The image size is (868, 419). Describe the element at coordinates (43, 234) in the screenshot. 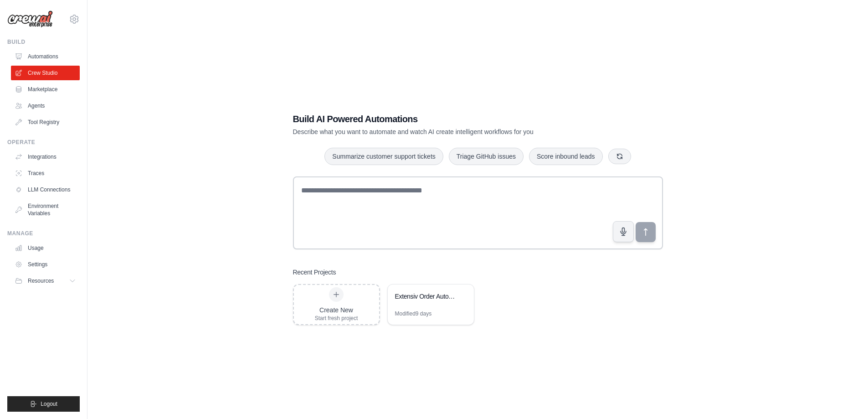

I see `div: Manage` at that location.